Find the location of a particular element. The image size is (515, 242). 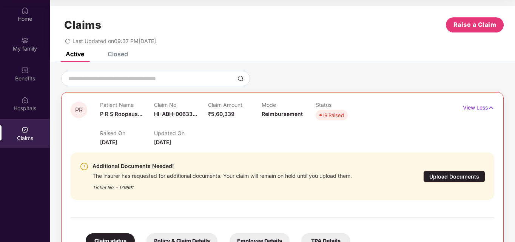

p: Raised On is located at coordinates (127, 133).